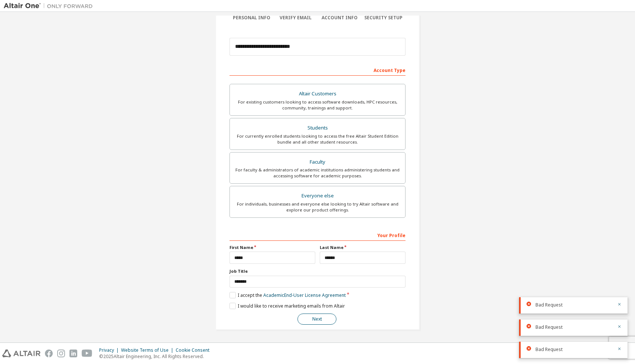 The image size is (635, 364). Describe the element at coordinates (318, 128) in the screenshot. I see `div: Students` at that location.